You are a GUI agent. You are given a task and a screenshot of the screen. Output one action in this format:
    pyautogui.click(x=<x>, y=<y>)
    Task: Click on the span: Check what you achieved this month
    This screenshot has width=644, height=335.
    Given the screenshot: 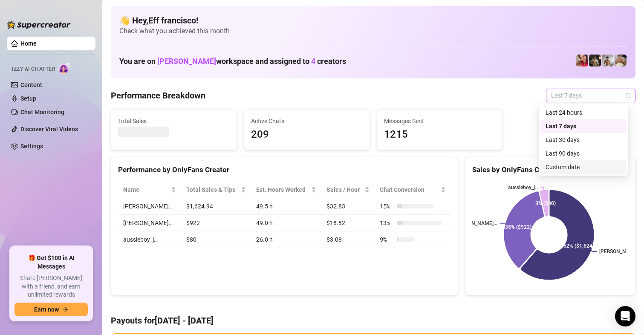 What is the action you would take?
    pyautogui.click(x=373, y=31)
    